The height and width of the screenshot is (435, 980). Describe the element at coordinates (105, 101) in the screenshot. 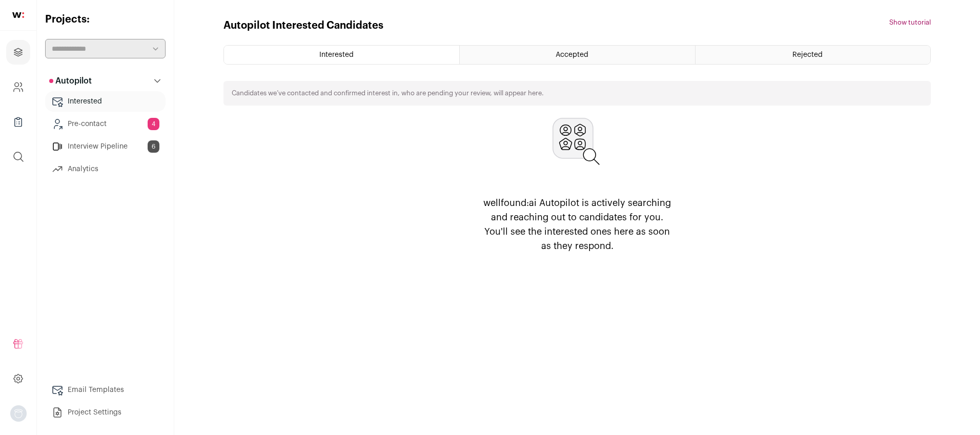

I see `a: Interested` at that location.